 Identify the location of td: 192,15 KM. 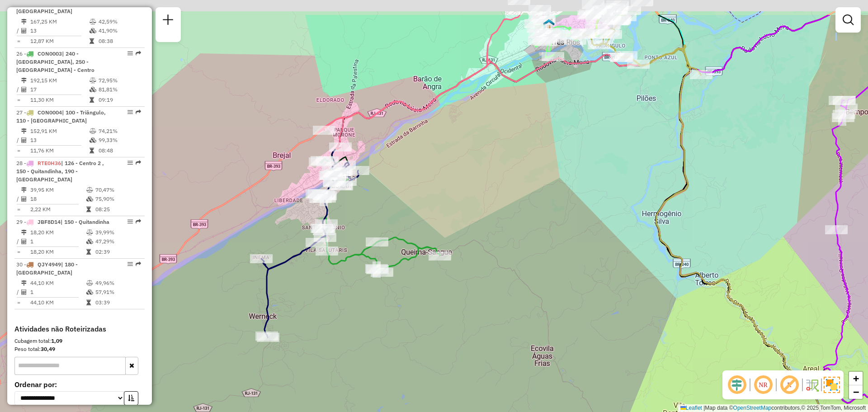
(59, 81).